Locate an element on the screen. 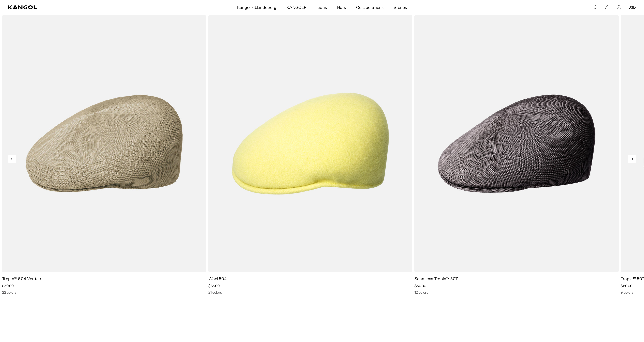 Image resolution: width=644 pixels, height=342 pixels. div: 21 colors is located at coordinates (310, 292).